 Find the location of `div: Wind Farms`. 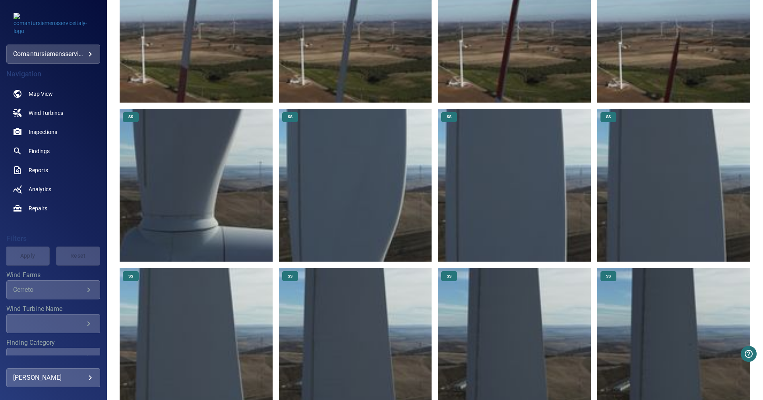

div: Wind Farms is located at coordinates (53, 290).